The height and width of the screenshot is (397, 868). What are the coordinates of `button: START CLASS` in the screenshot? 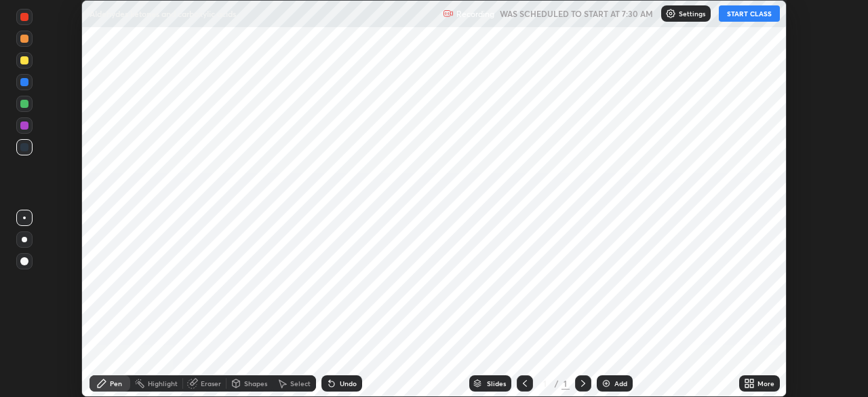 It's located at (749, 14).